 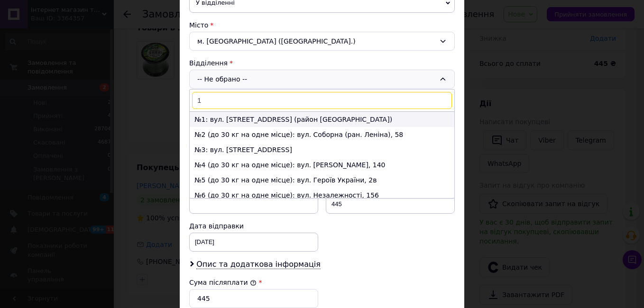 What do you see at coordinates (223, 283) in the screenshot?
I see `label: Сума післяплати` at bounding box center [223, 283].